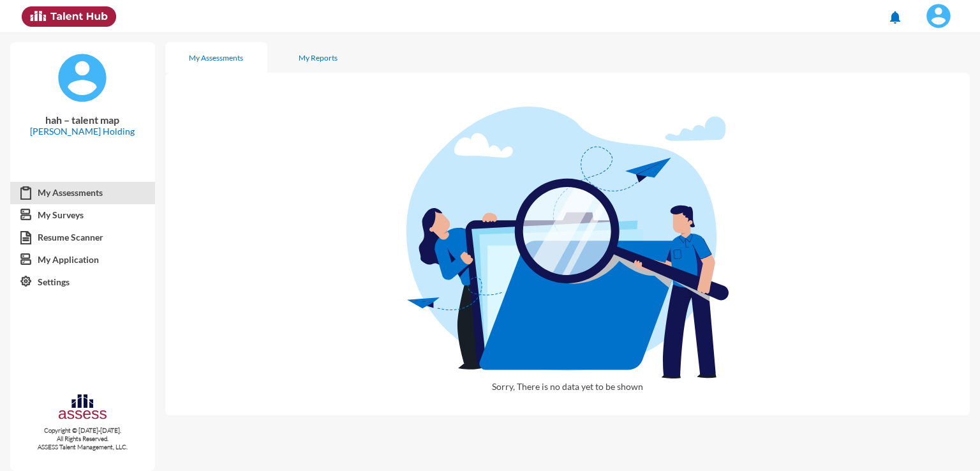  Describe the element at coordinates (82, 237) in the screenshot. I see `a: Resume Scanner` at that location.